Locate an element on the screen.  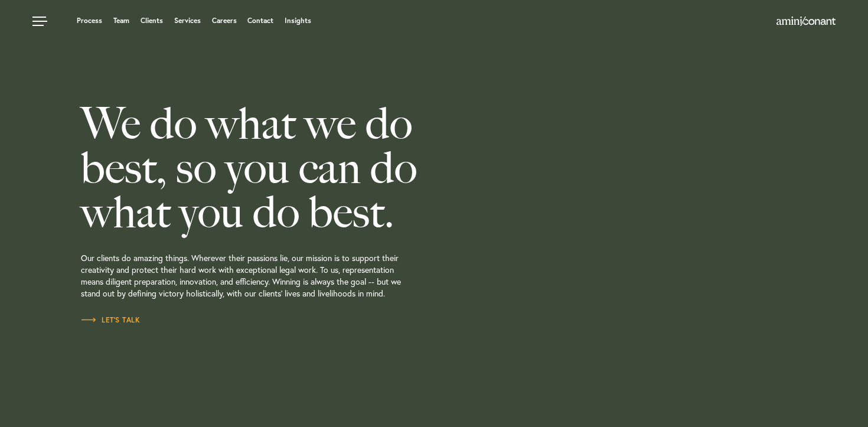
a: Let’s Talk is located at coordinates (111, 320).